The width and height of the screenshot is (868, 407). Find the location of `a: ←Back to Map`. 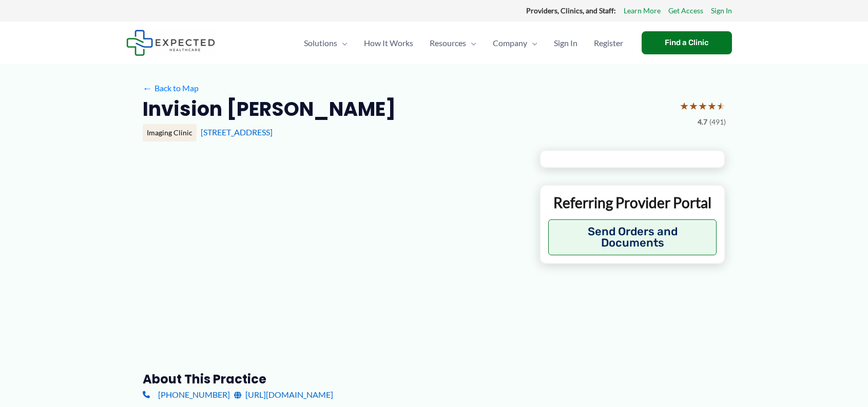

a: ←Back to Map is located at coordinates (171, 88).